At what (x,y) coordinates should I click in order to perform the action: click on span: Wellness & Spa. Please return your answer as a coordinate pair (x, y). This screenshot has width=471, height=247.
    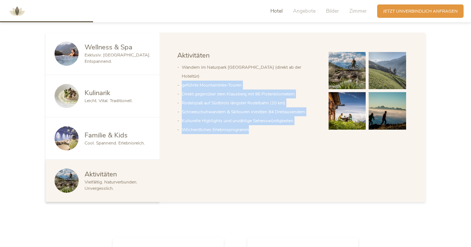
    Looking at the image, I should click on (108, 47).